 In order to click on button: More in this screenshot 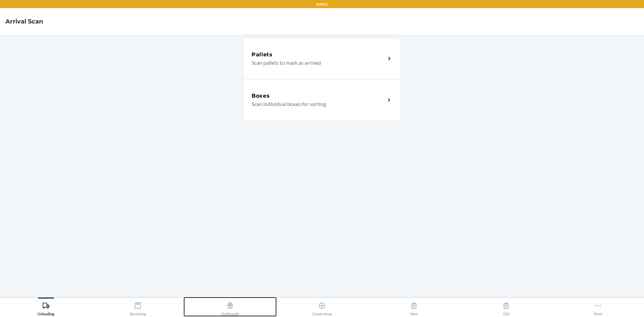, I will do `click(598, 306)`.